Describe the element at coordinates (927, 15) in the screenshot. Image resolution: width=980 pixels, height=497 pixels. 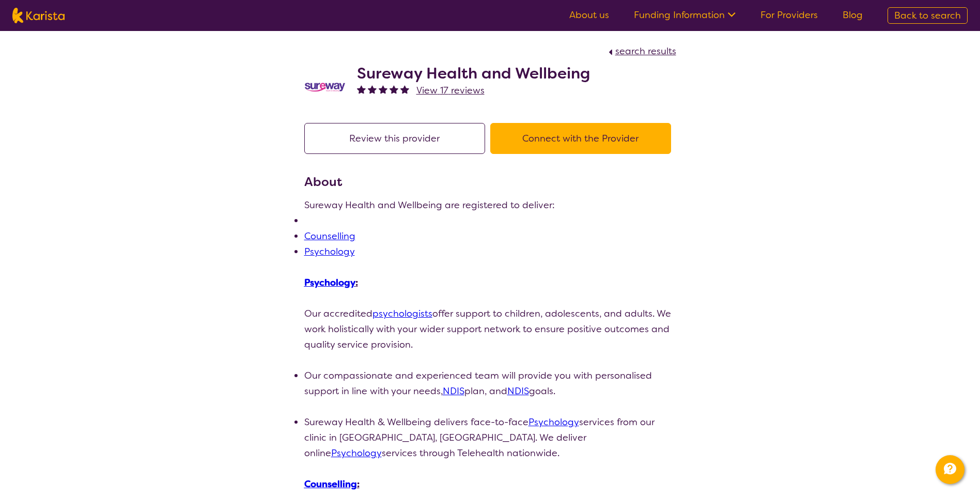
I see `span: Back to search` at that location.